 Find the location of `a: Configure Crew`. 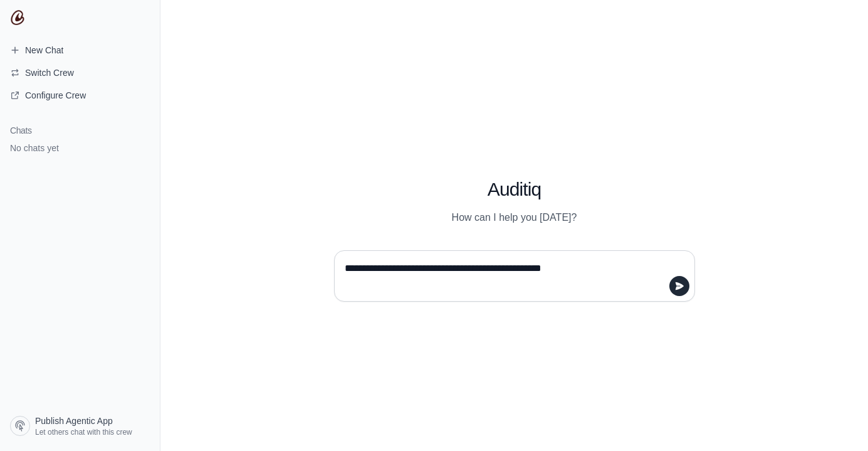

a: Configure Crew is located at coordinates (80, 95).